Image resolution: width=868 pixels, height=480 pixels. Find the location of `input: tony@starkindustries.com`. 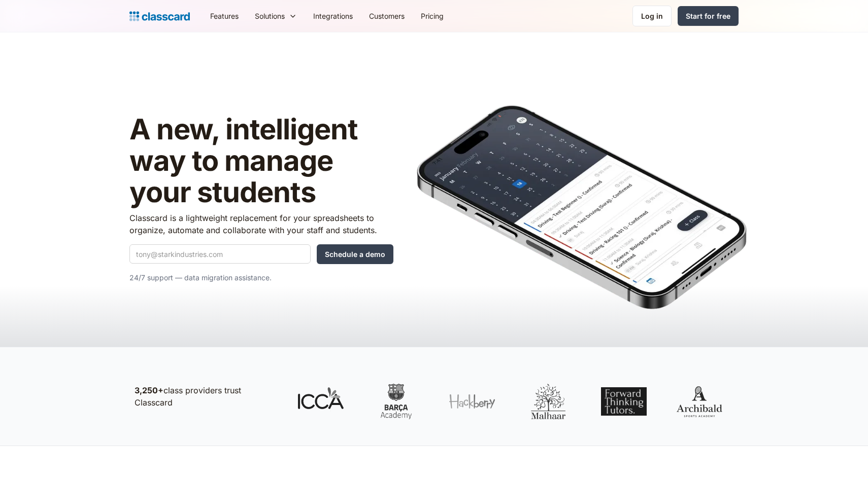

input: tony@starkindustries.com is located at coordinates (220, 254).